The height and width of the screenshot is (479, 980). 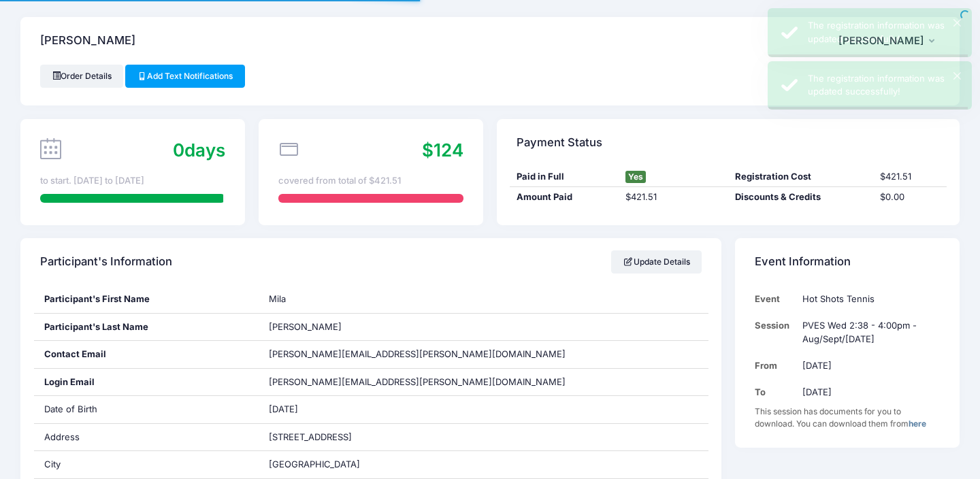 What do you see at coordinates (147, 438) in the screenshot?
I see `div: Address` at bounding box center [147, 438].